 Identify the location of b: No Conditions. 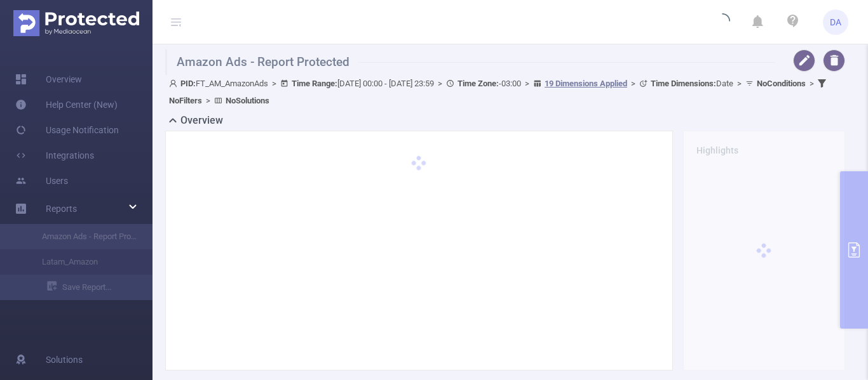
(781, 83).